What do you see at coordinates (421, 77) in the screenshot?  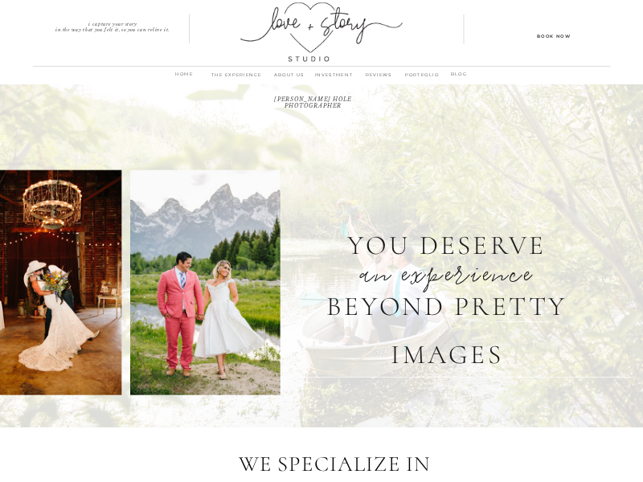 I see `p: PORTFOLIO` at bounding box center [421, 77].